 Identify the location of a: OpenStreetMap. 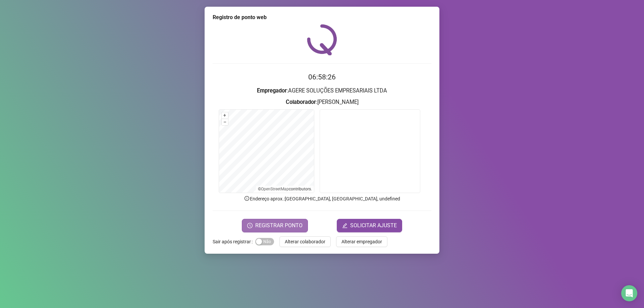
(275, 189).